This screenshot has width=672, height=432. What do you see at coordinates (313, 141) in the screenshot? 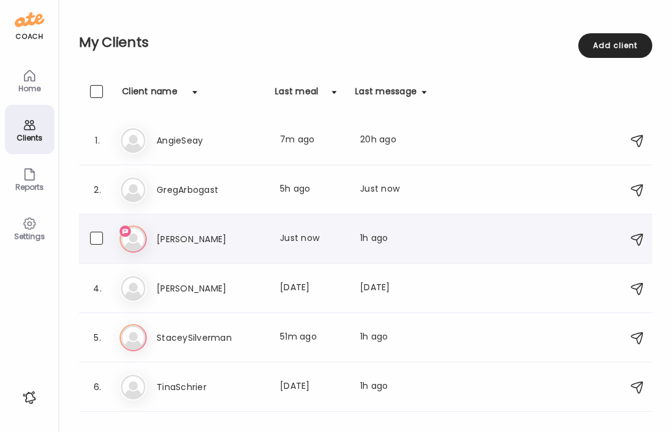
I see `div: 7m ago` at bounding box center [313, 141].